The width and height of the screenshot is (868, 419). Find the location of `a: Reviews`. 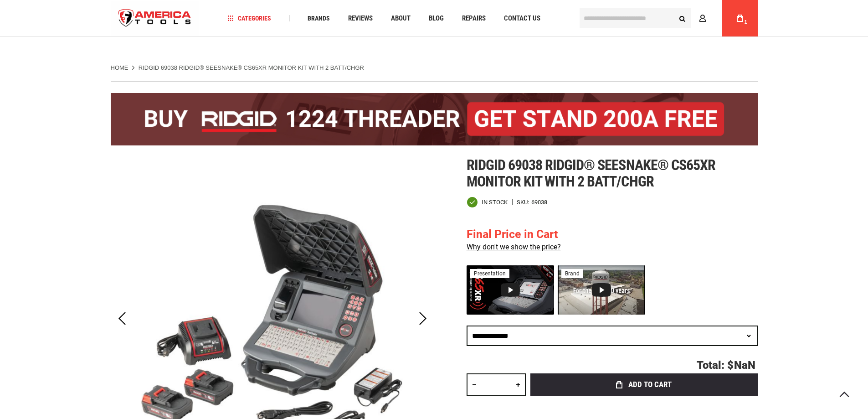

a: Reviews is located at coordinates (360, 18).